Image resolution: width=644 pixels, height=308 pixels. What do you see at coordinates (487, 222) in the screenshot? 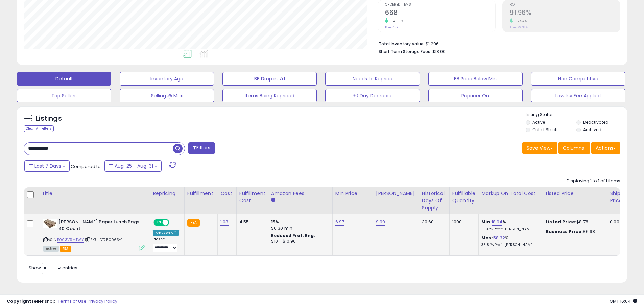
I see `b: Min:` at bounding box center [487, 222].